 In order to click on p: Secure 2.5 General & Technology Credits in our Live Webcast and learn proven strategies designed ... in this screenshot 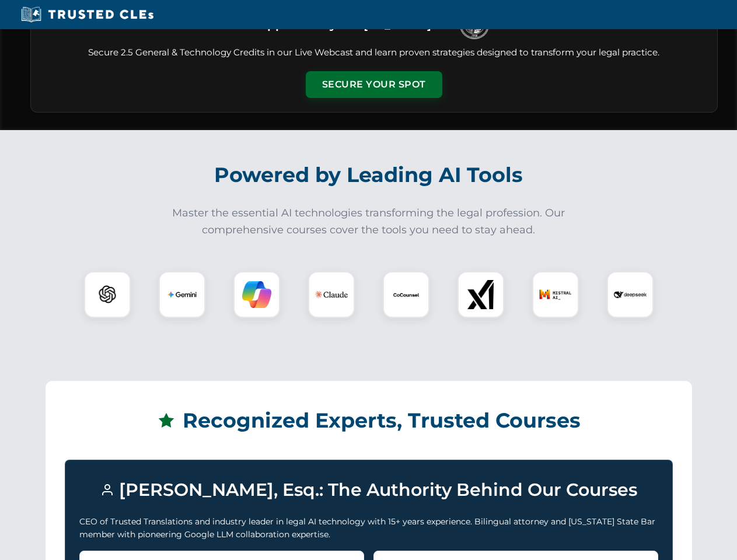, I will do `click(374, 52)`.